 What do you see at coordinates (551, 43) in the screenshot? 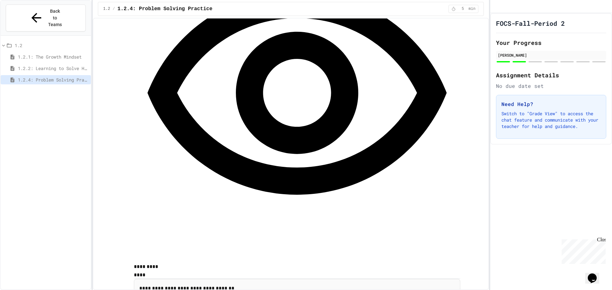
I see `h2: Your Progress` at bounding box center [551, 43].